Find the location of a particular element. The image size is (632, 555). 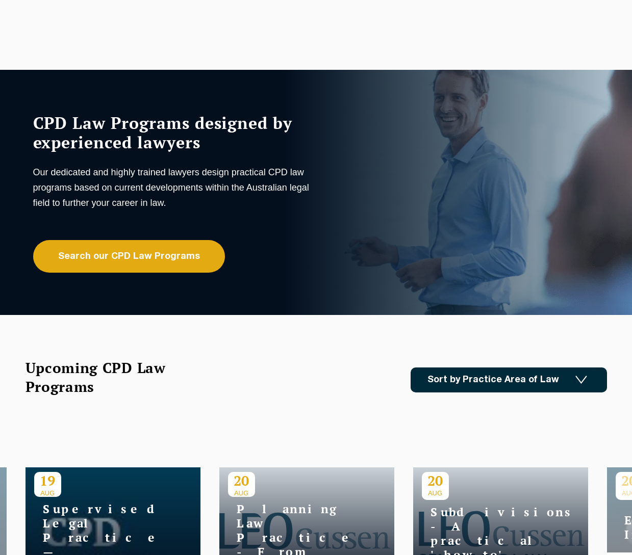

a: Search our CPD Law Programs is located at coordinates (129, 257).